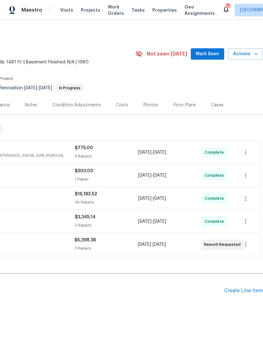  I want to click on div: Condition Adjustments, so click(77, 105).